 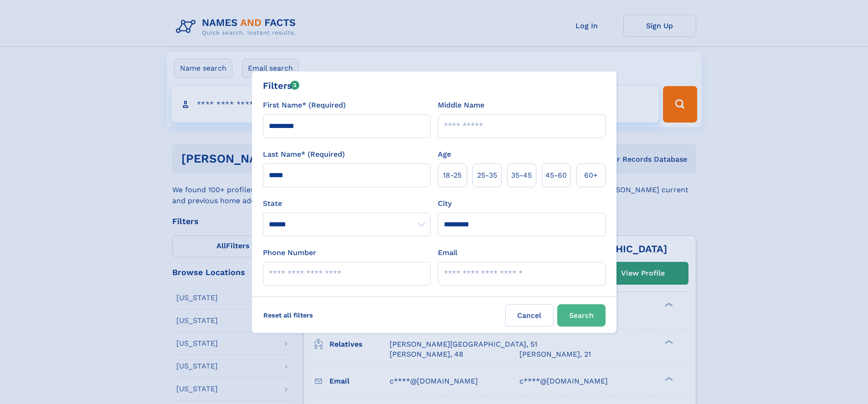 I want to click on label: Last Name* (Required), so click(x=304, y=155).